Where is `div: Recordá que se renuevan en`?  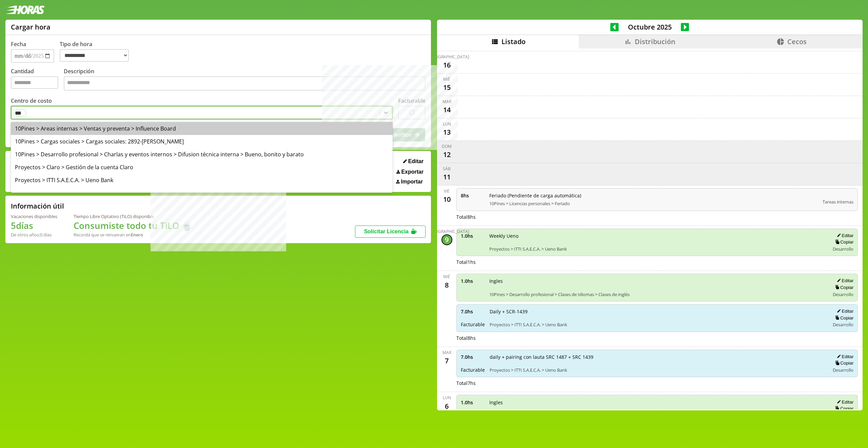 div: Recordá que se renuevan en is located at coordinates (133, 234).